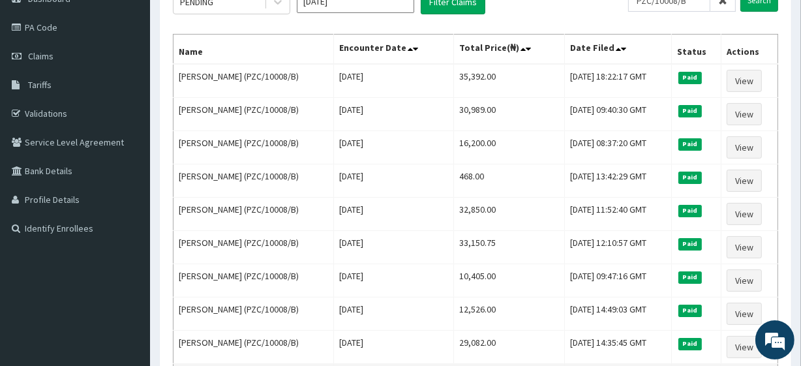  I want to click on th: Status, so click(696, 50).